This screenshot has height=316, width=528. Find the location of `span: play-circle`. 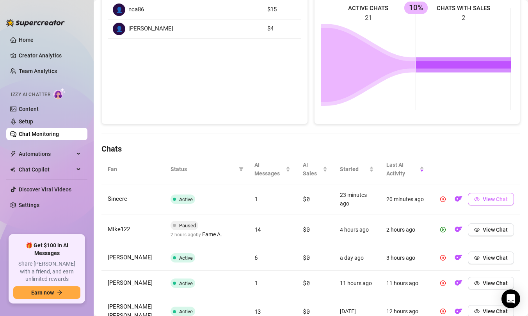

span: play-circle is located at coordinates (443, 229).